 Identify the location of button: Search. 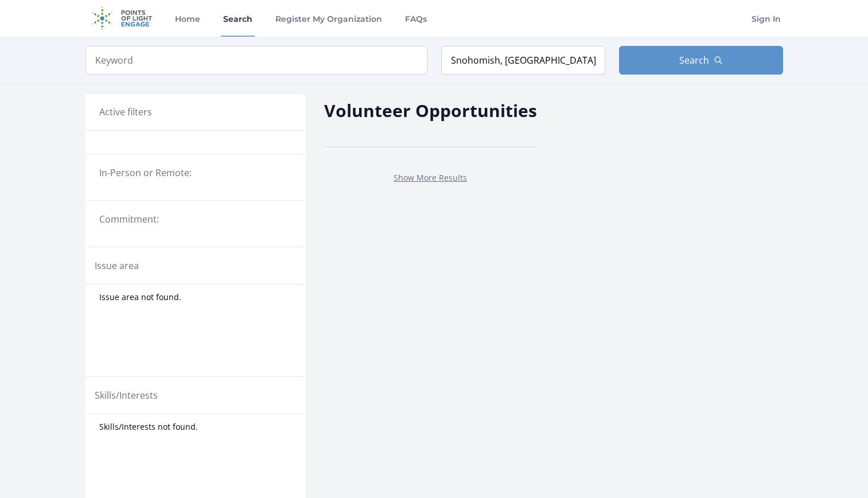
(701, 60).